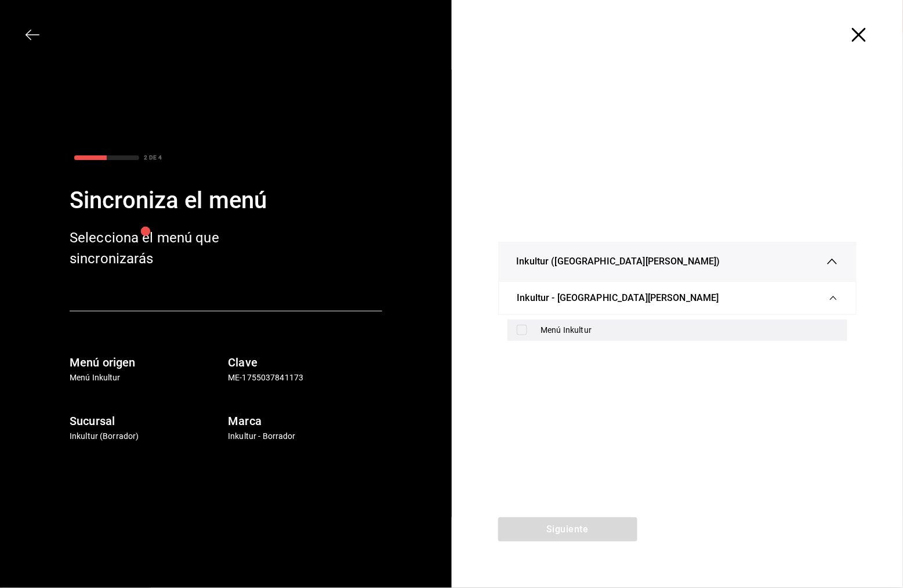  What do you see at coordinates (147, 362) in the screenshot?
I see `h6: Menú origen` at bounding box center [147, 362].